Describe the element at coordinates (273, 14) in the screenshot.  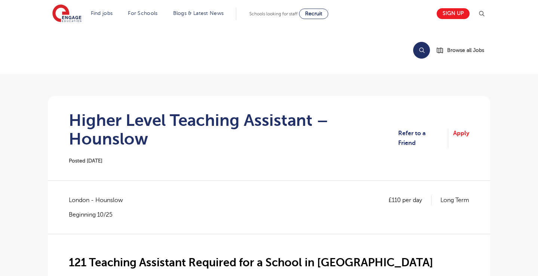
I see `span: Schools looking for staff` at that location.